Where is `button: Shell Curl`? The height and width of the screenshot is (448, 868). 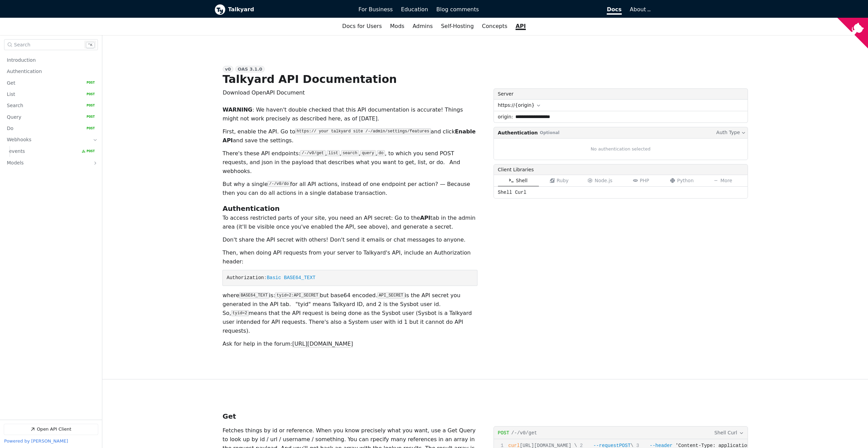 button: Shell Curl is located at coordinates (729, 433).